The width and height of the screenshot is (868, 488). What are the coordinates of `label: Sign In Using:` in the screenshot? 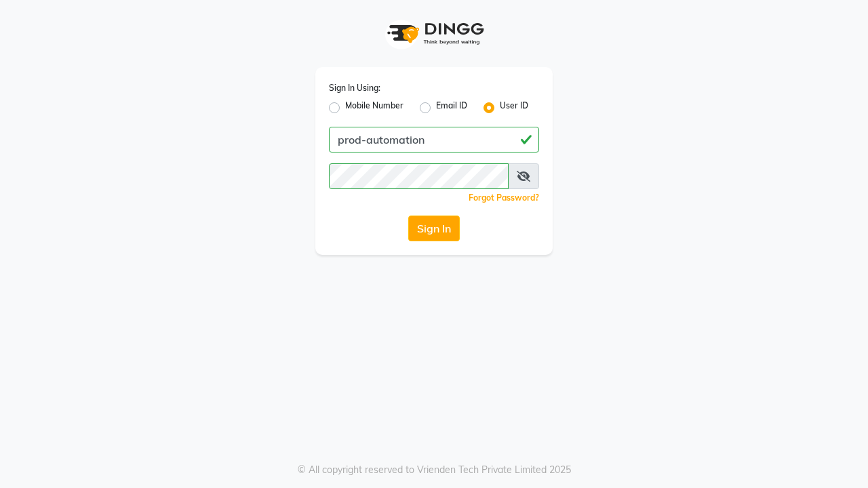 It's located at (355, 88).